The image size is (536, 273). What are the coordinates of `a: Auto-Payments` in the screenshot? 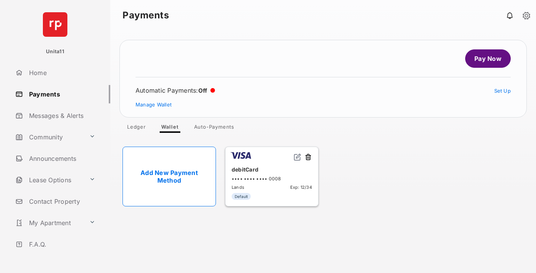 It's located at (214, 128).